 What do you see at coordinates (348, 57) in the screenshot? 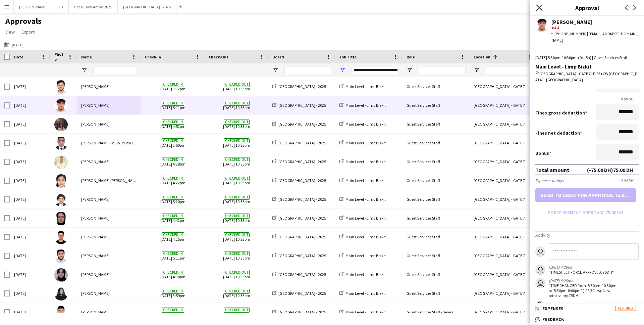
I see `span: Job Title` at bounding box center [348, 57].